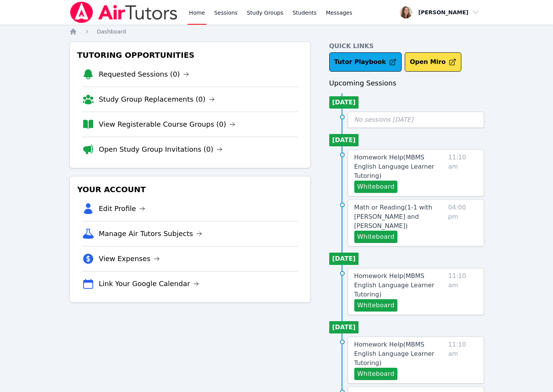 The image size is (553, 392). I want to click on button: Open Miro, so click(433, 62).